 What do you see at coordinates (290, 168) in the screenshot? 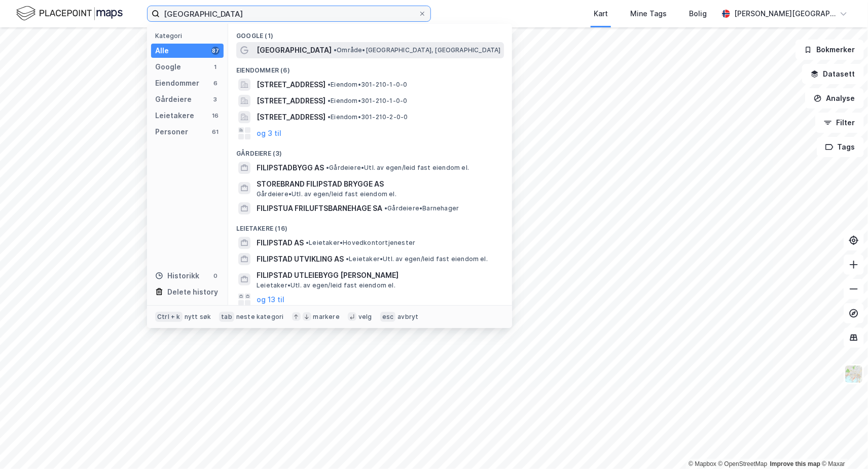
I see `span: FILIPSTADBYGG AS` at bounding box center [290, 168].